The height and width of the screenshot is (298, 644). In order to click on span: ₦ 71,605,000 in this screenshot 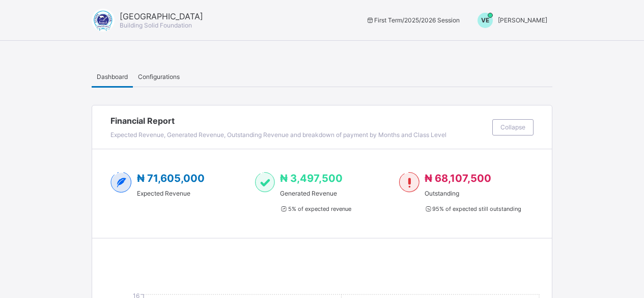, I will do `click(171, 178)`.